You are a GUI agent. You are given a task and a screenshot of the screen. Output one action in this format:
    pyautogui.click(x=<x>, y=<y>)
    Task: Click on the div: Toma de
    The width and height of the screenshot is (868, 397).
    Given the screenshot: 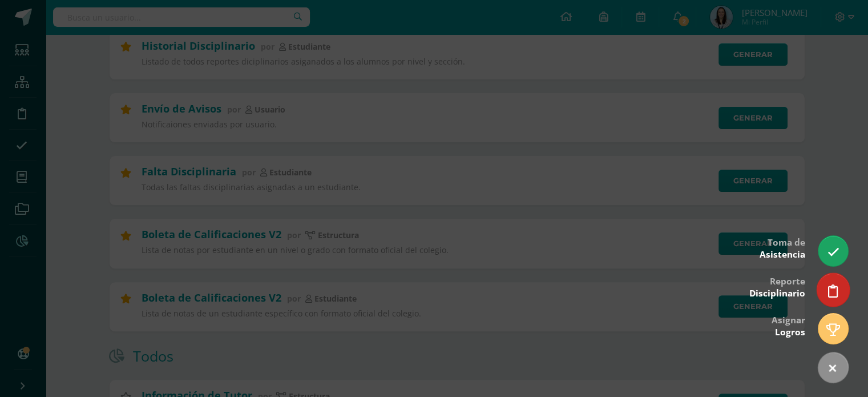 What is the action you would take?
    pyautogui.click(x=782, y=247)
    